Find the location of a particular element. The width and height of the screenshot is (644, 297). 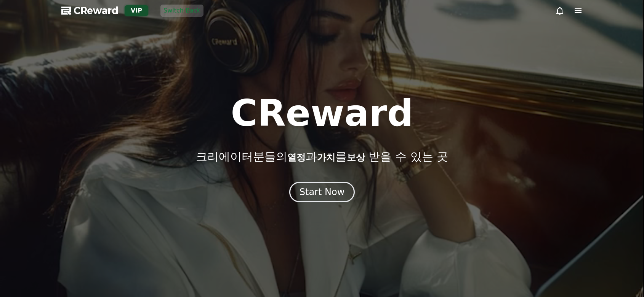

a: CReward is located at coordinates (90, 11).